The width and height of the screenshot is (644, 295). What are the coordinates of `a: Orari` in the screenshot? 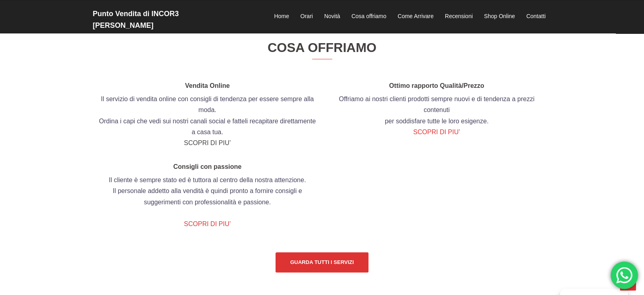 It's located at (306, 16).